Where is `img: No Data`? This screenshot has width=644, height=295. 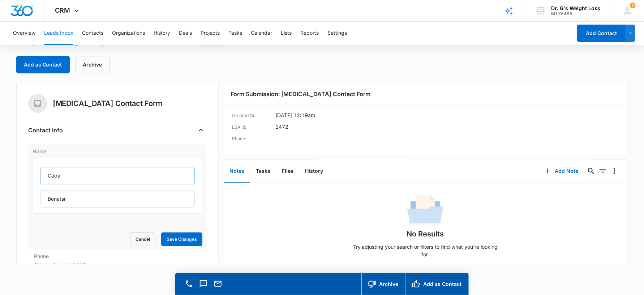 img: No Data is located at coordinates (426, 210).